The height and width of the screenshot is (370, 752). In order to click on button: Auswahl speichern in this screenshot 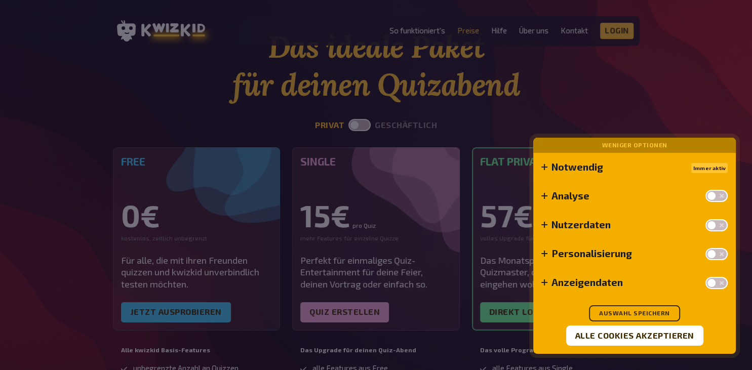, I will do `click(635, 314)`.